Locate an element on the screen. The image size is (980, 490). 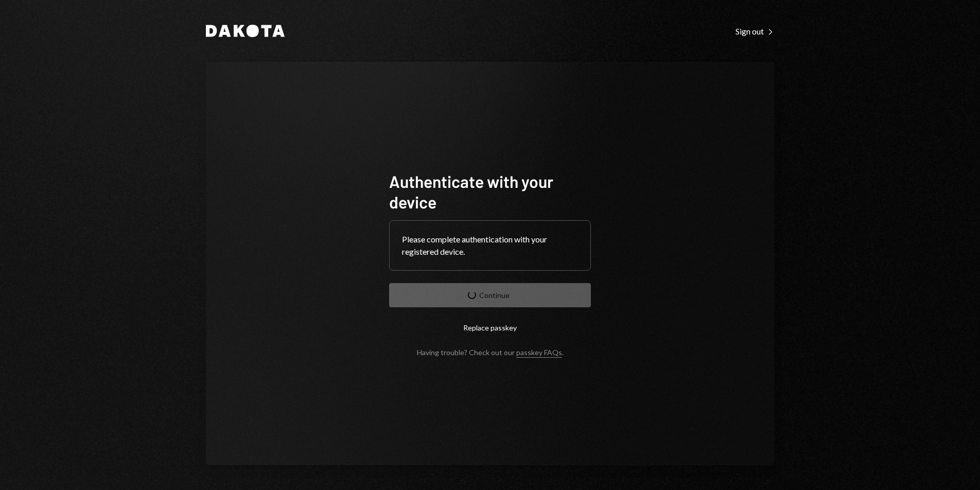
a: passkey FAQs is located at coordinates (538, 353).